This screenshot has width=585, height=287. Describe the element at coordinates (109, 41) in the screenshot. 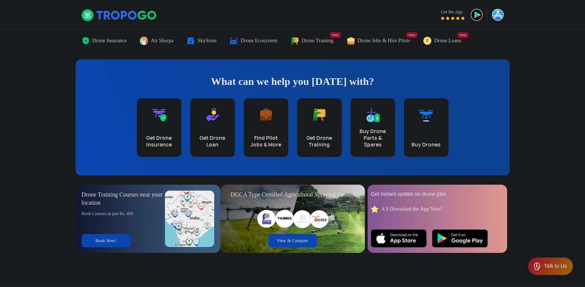

I see `span: Drone Insurance` at that location.